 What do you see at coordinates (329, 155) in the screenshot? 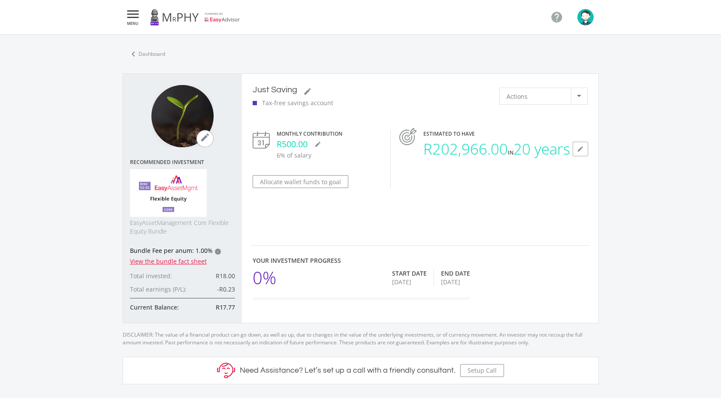
I see `p: 6% of salary` at bounding box center [329, 155].